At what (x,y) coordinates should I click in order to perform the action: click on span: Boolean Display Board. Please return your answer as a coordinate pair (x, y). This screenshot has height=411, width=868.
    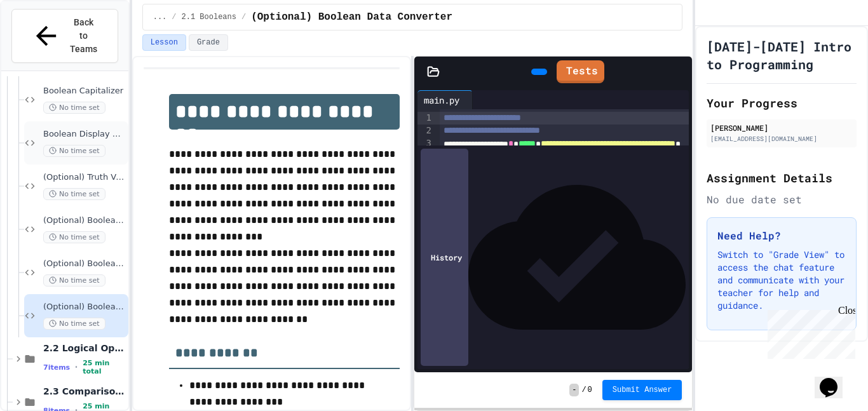
    Looking at the image, I should click on (84, 134).